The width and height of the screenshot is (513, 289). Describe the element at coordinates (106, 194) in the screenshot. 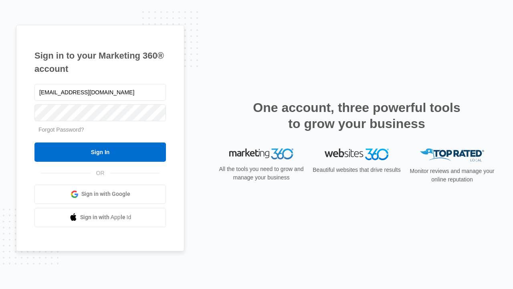

I see `span: Sign in with Google` at that location.